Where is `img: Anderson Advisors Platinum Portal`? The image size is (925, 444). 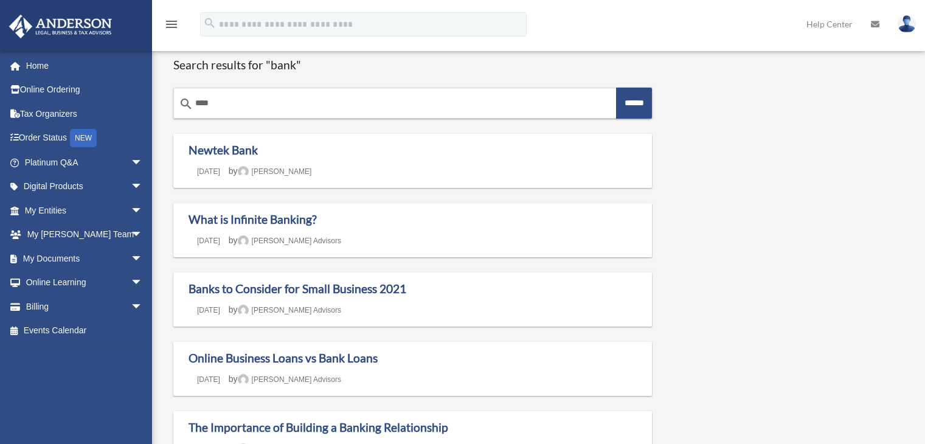 img: Anderson Advisors Platinum Portal is located at coordinates (60, 26).